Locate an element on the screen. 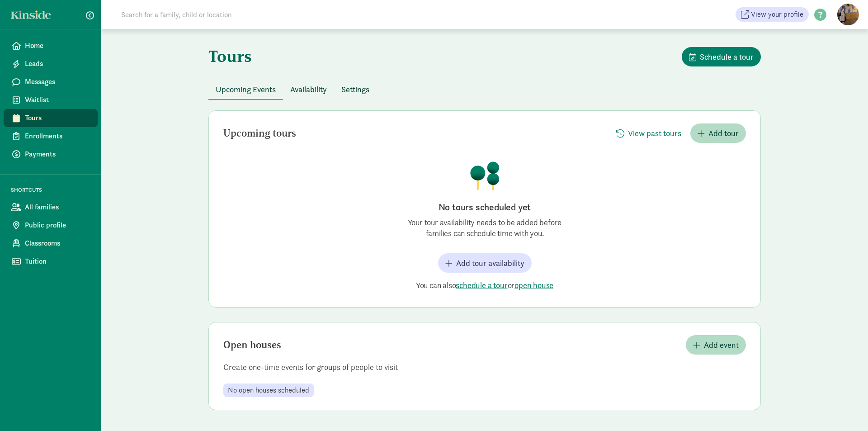  span: Availability is located at coordinates (308, 89).